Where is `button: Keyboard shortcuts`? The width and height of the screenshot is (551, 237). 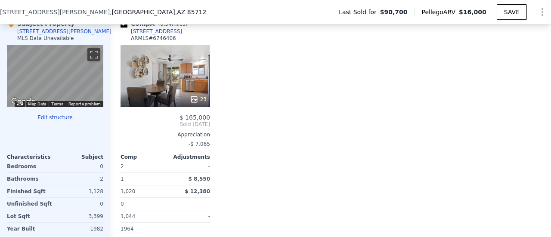
button: Keyboard shortcuts is located at coordinates (20, 103).